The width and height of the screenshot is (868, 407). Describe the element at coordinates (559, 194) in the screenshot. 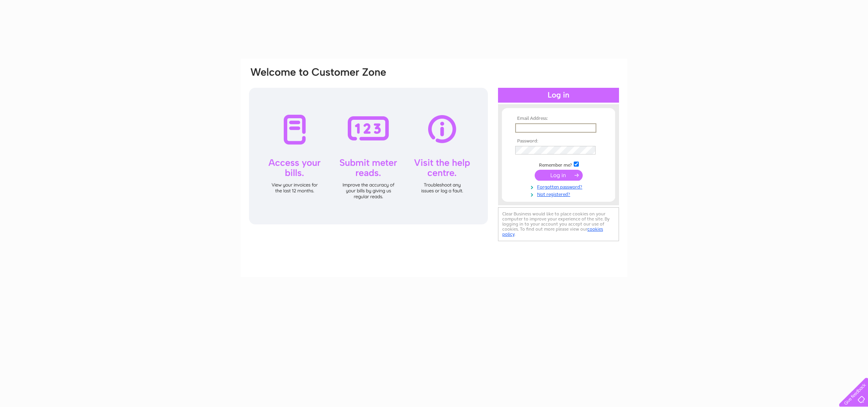

I see `a: Not registered?` at that location.